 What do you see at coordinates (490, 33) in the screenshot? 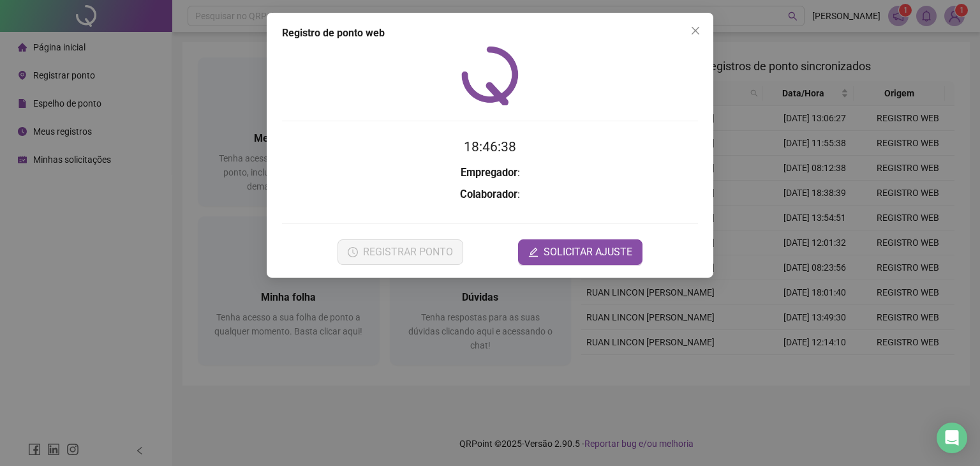
I see `div: Registro de ponto web` at bounding box center [490, 33].